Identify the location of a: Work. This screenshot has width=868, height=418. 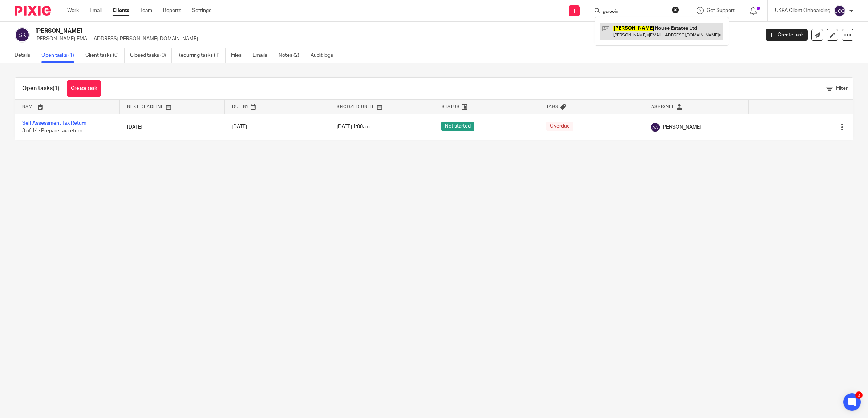
(73, 11).